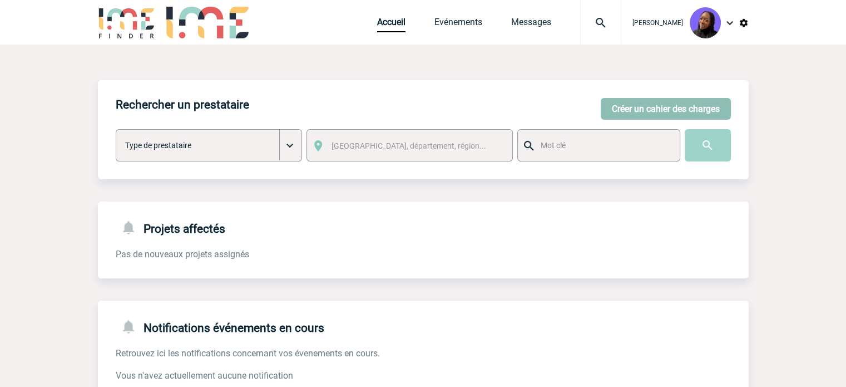 Image resolution: width=846 pixels, height=387 pixels. I want to click on img: 131349-0.png, so click(706, 23).